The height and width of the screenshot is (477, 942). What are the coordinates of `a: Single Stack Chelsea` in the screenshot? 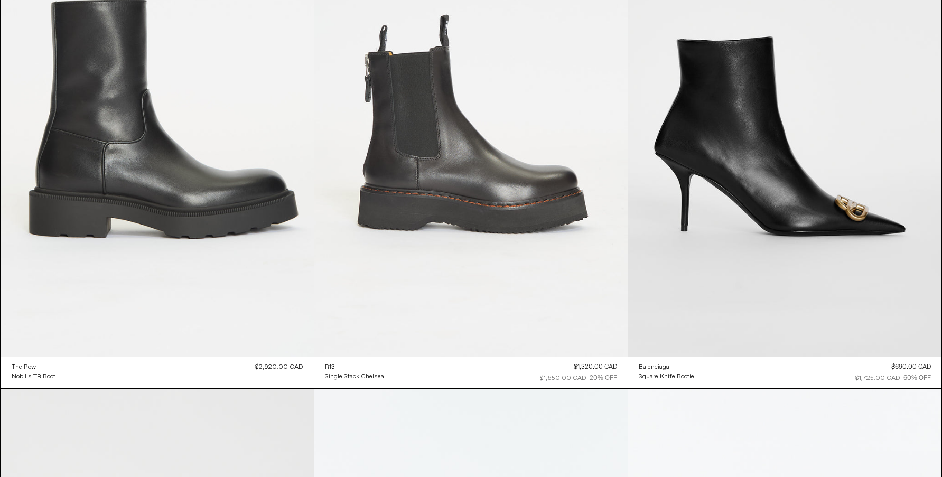 It's located at (354, 377).